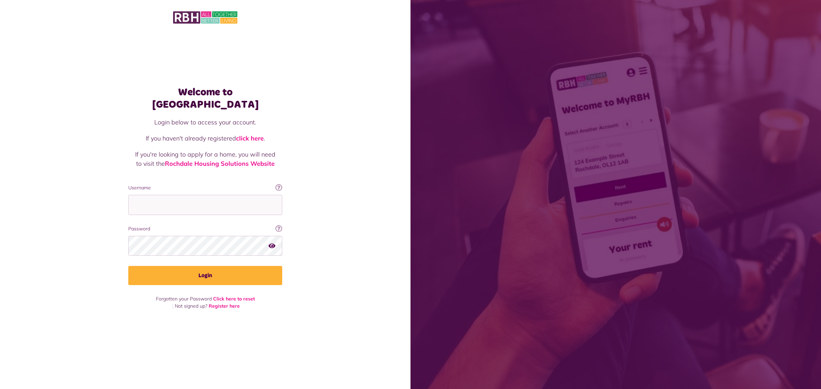 The height and width of the screenshot is (389, 821). What do you see at coordinates (205, 188) in the screenshot?
I see `label: Username` at bounding box center [205, 188].